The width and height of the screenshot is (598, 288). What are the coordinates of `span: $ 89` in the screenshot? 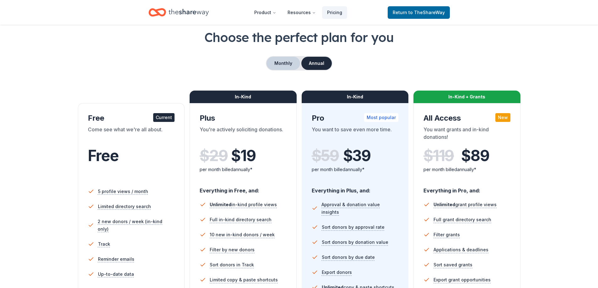 It's located at (475, 156).